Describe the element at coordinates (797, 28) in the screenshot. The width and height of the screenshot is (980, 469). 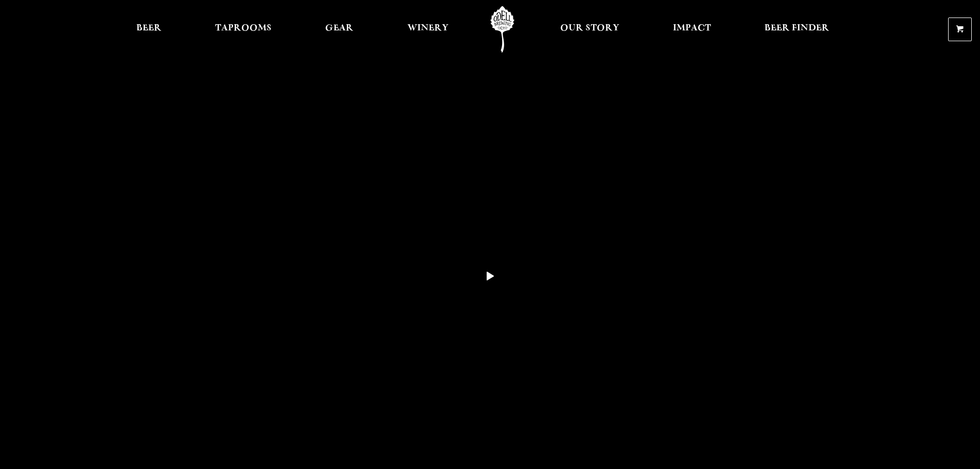
I see `span: Beer Finder` at that location.